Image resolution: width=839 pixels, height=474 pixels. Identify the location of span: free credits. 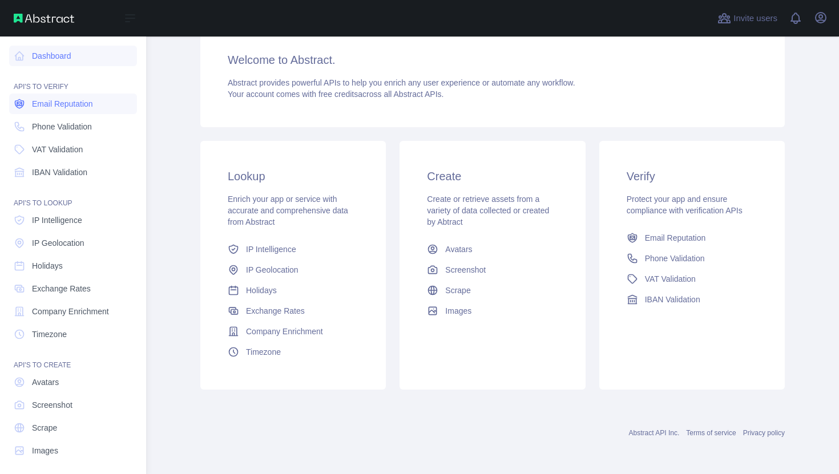
(338, 94).